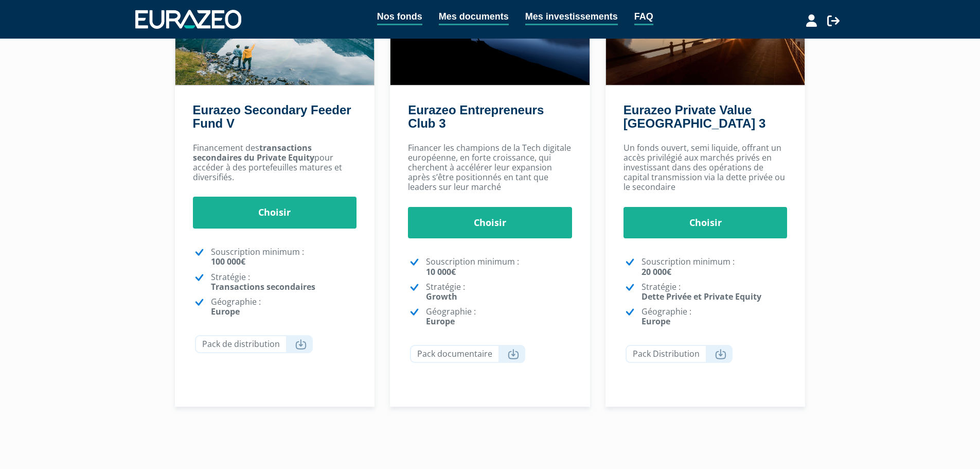 Image resolution: width=980 pixels, height=469 pixels. Describe the element at coordinates (228, 261) in the screenshot. I see `strong: 100 000€` at that location.